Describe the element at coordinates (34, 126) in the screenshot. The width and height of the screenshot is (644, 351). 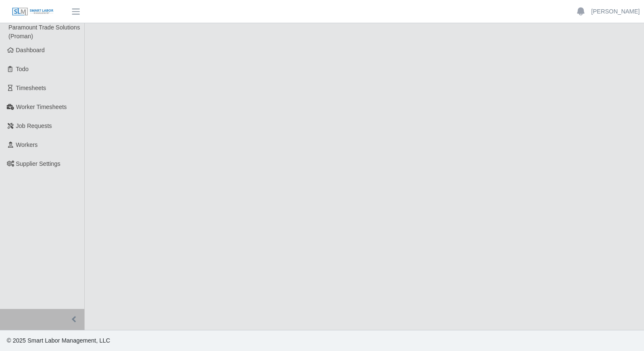
I see `span: Job Requests` at that location.